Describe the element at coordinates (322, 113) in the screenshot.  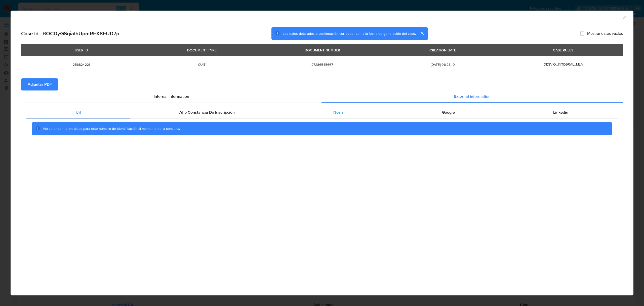
I see `div: Detailed external info` at that location.